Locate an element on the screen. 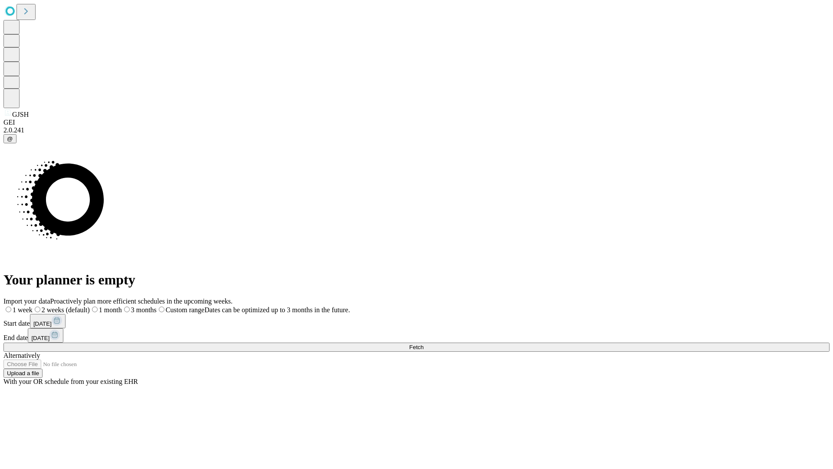 Image resolution: width=833 pixels, height=469 pixels. span: Proactively plan more efficient schedules in the upcoming weeks. is located at coordinates (141, 301).